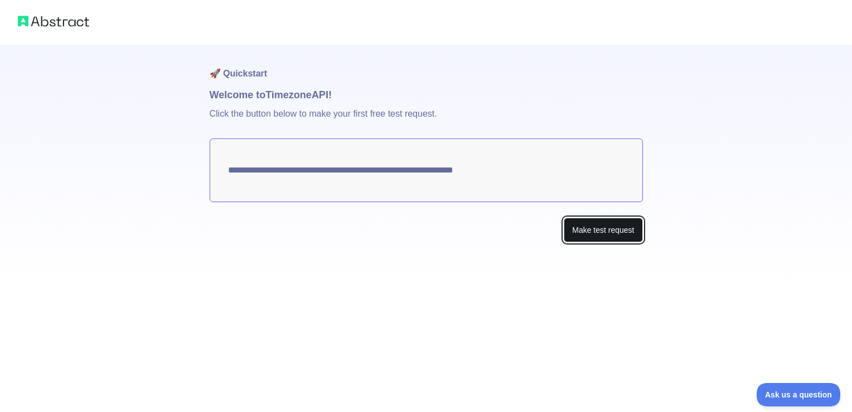 This screenshot has width=852, height=412. Describe the element at coordinates (603, 230) in the screenshot. I see `button: Make test request` at that location.